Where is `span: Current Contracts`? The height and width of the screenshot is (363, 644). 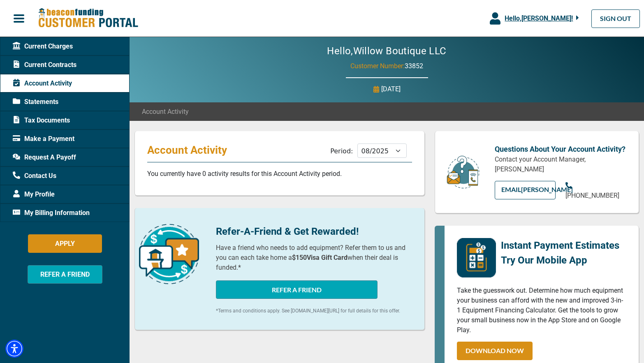
span: Current Contracts is located at coordinates (44, 65).